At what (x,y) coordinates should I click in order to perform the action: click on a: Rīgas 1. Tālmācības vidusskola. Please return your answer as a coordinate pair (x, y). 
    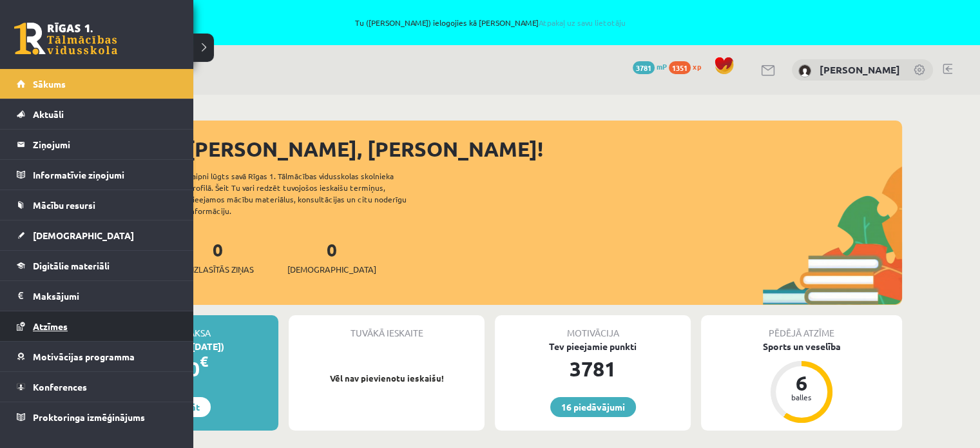
    Looking at the image, I should click on (66, 39).